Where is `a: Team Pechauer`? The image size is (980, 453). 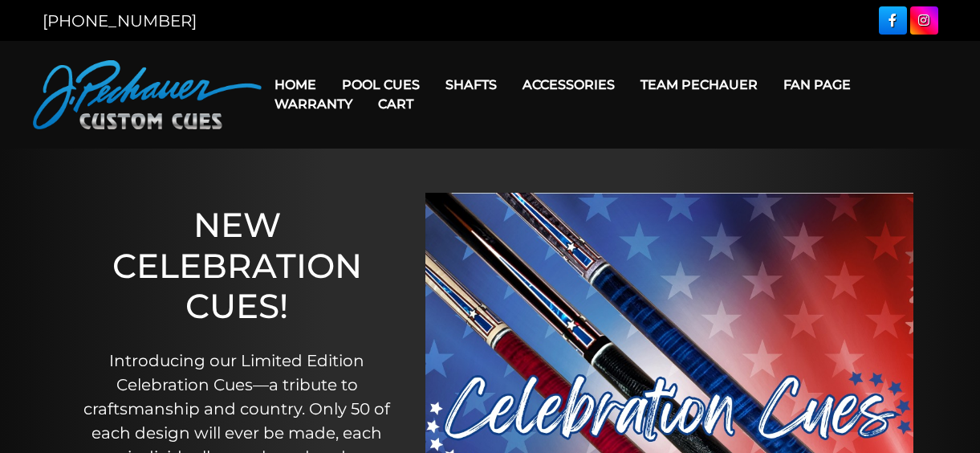 a: Team Pechauer is located at coordinates (699, 85).